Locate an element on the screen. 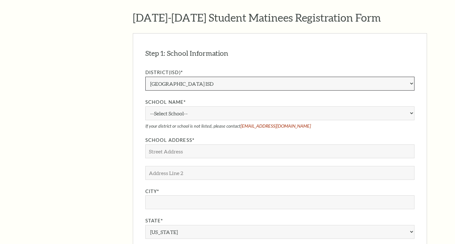  input: Street Address is located at coordinates (280, 151).